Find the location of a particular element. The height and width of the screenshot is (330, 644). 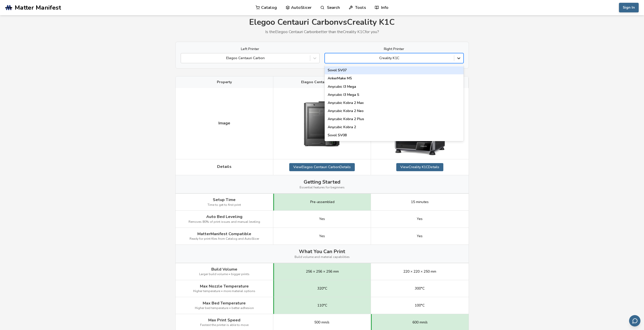

span: Elegoo Centauri Carbon is located at coordinates (322, 82).